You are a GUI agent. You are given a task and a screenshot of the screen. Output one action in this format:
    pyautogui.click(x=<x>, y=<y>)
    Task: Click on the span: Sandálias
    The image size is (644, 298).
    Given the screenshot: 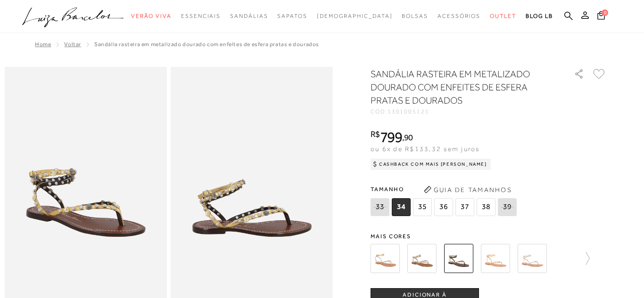 What is the action you would take?
    pyautogui.click(x=249, y=16)
    